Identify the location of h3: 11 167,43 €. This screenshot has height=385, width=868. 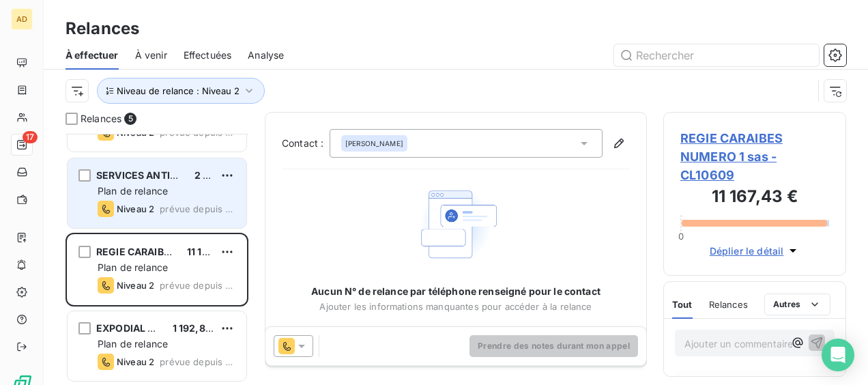
(755, 198).